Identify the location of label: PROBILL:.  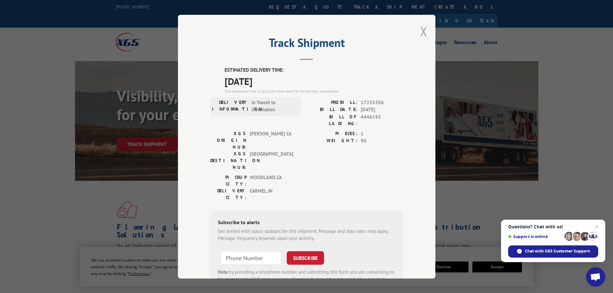
(332, 102).